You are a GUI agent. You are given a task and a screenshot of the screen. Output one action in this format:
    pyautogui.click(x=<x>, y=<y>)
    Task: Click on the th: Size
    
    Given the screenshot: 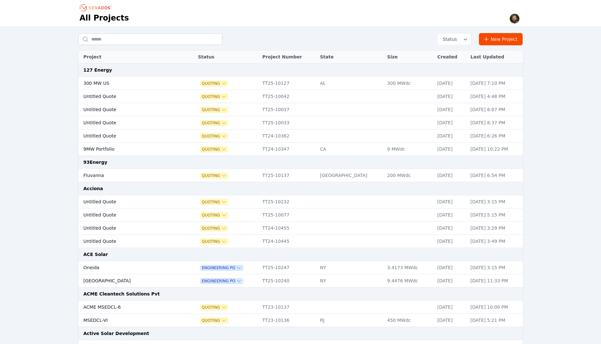 What is the action you would take?
    pyautogui.click(x=409, y=57)
    